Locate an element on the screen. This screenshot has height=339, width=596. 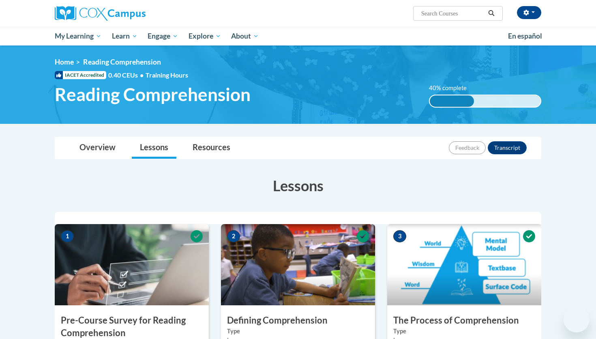
span: En español is located at coordinates (525, 36).